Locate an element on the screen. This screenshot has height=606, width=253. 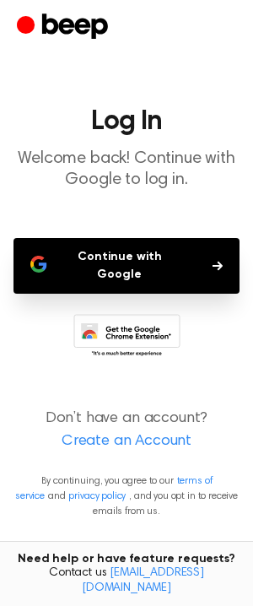
span: Contact us is located at coordinates (126, 580).